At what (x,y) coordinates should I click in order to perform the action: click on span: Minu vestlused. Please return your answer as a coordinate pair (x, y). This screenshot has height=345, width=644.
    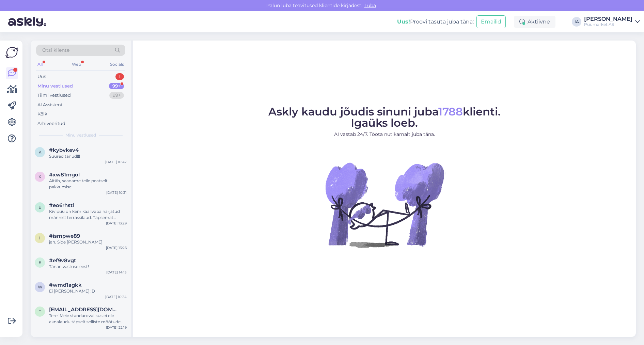
    Looking at the image, I should click on (81, 135).